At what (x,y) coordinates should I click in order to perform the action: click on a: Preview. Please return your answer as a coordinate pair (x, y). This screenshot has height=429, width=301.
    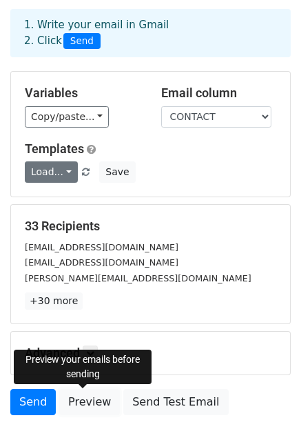
    Looking at the image, I should click on (90, 402).